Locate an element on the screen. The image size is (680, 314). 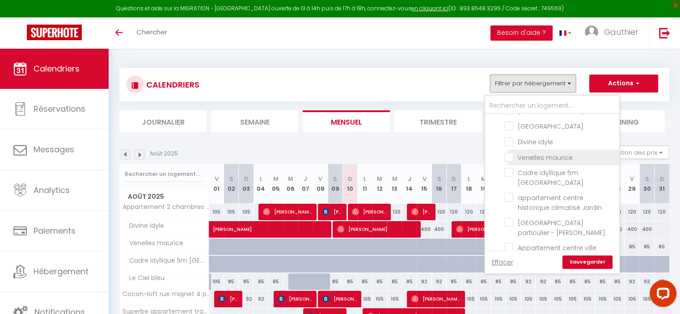
span: Hébergement is located at coordinates (61, 271).